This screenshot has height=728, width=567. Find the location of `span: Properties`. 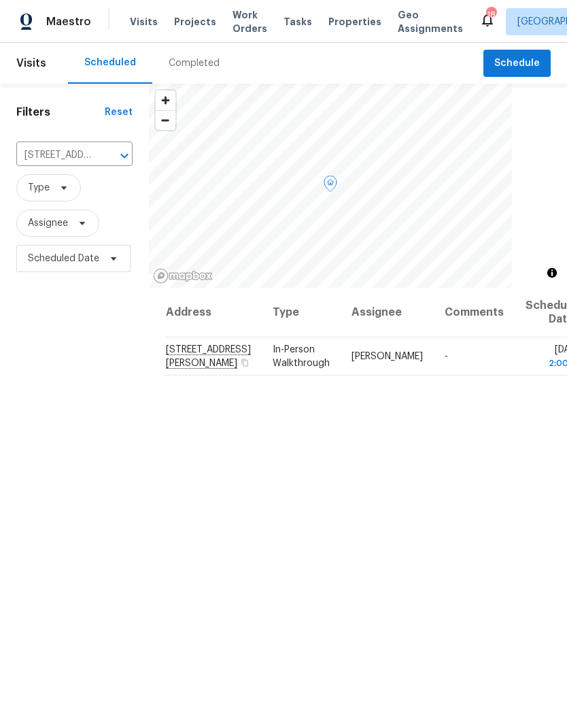

span: Properties is located at coordinates (355, 22).